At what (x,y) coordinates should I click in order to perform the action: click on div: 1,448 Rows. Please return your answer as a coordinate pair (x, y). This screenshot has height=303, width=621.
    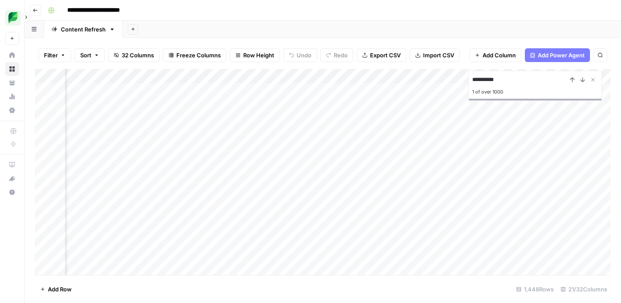
    Looking at the image, I should click on (535, 289).